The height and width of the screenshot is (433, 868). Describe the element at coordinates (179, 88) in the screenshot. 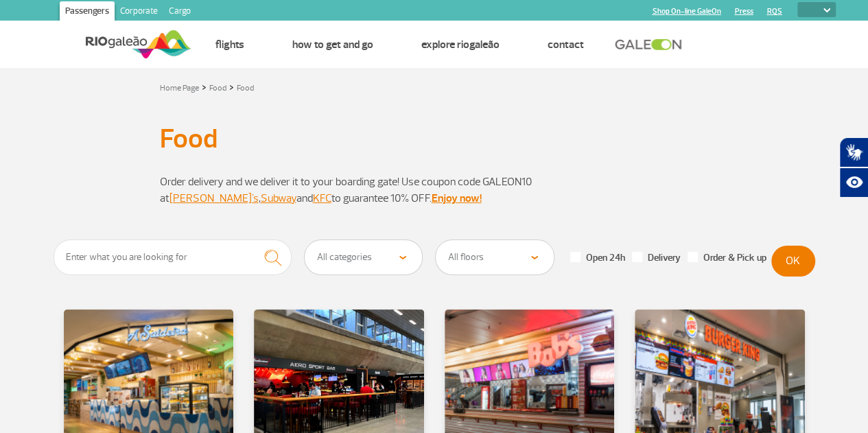

I see `a: Home Page` at that location.